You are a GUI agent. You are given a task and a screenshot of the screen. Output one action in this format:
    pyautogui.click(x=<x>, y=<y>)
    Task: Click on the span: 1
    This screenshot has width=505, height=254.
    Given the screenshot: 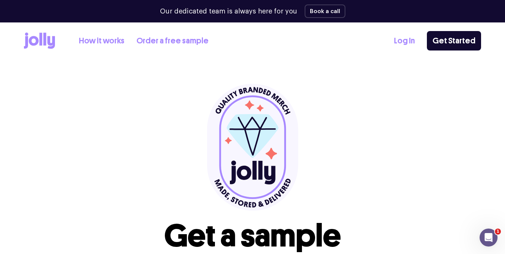 What is the action you would take?
    pyautogui.click(x=498, y=231)
    